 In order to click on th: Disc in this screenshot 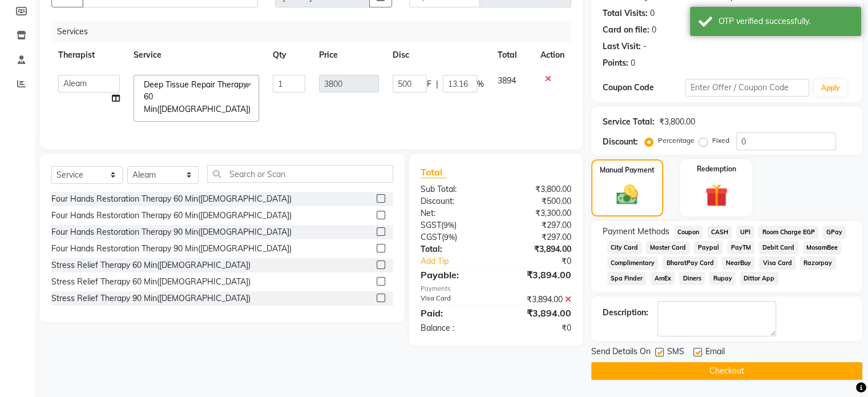, I will do `click(438, 55)`.